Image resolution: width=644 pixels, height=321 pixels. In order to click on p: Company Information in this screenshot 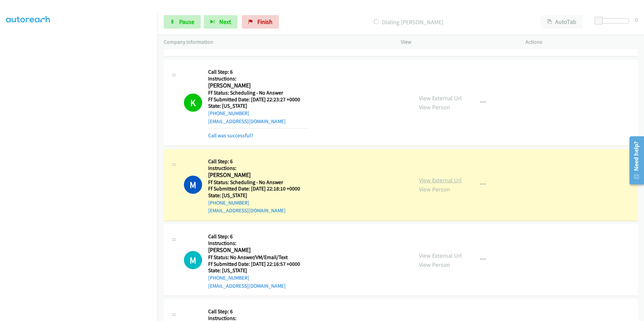, I will do `click(276, 42)`.